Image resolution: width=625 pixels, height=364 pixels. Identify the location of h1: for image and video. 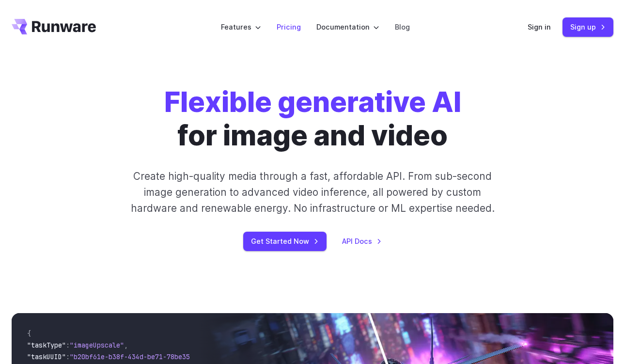
(312, 119).